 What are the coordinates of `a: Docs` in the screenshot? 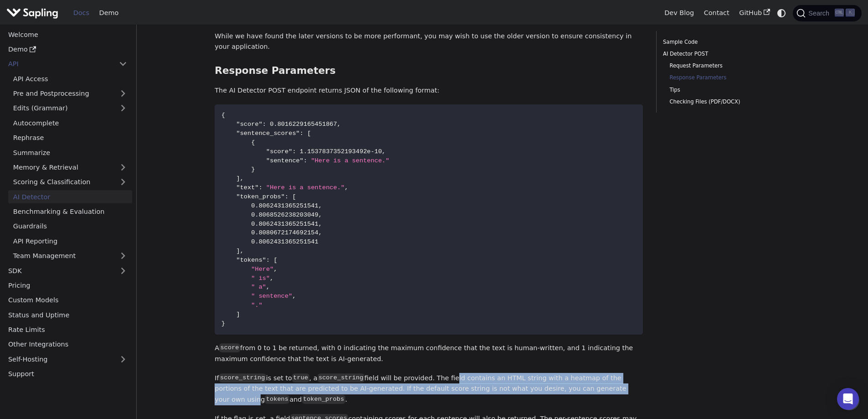 It's located at (81, 13).